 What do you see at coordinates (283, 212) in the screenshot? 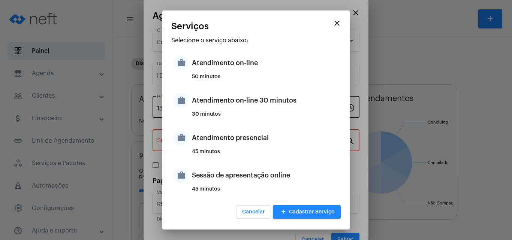
I see `mat-icon: add` at bounding box center [283, 212].